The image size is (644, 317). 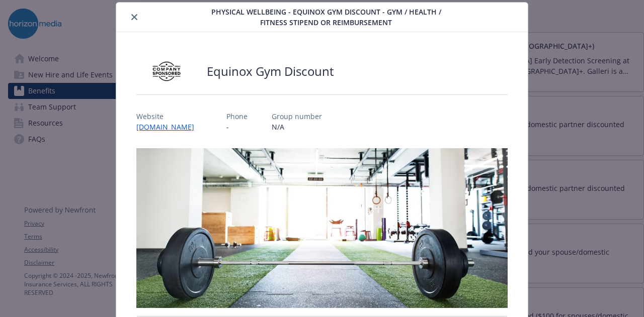 I want to click on p: Phone, so click(x=237, y=116).